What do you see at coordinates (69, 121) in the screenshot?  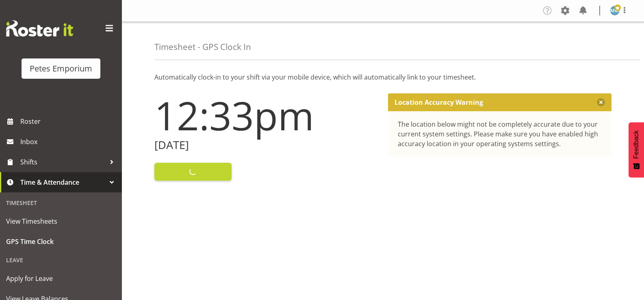 I see `span: Roster` at bounding box center [69, 121].